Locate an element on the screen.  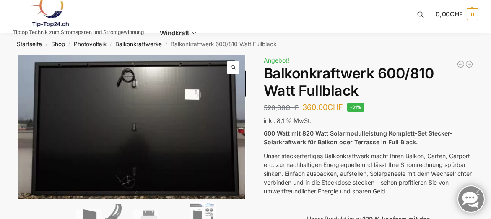
strong: 600 Watt mit 820 Watt Solarmodulleistung Komplett-Set Stecker-Solarkraftwerk für Balkon oder Terr... is located at coordinates (358, 138).